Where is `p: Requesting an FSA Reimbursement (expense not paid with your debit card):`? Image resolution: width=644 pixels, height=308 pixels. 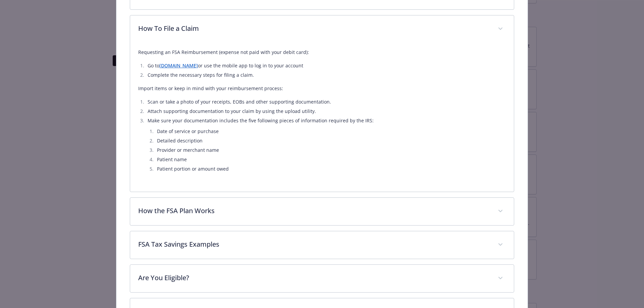 p: Requesting an FSA Reimbursement (expense not paid with your debit card): is located at coordinates (322, 52).